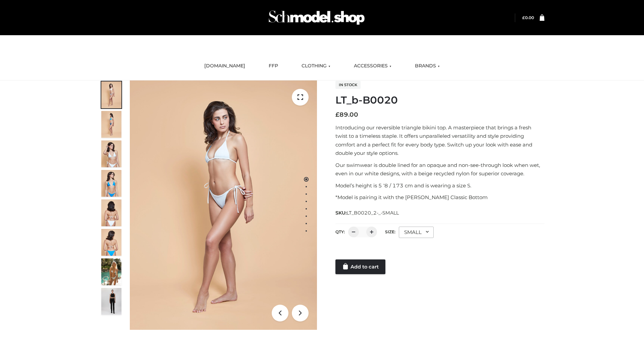 This screenshot has width=644, height=362. Describe the element at coordinates (367, 213) in the screenshot. I see `span: SKU:` at that location.